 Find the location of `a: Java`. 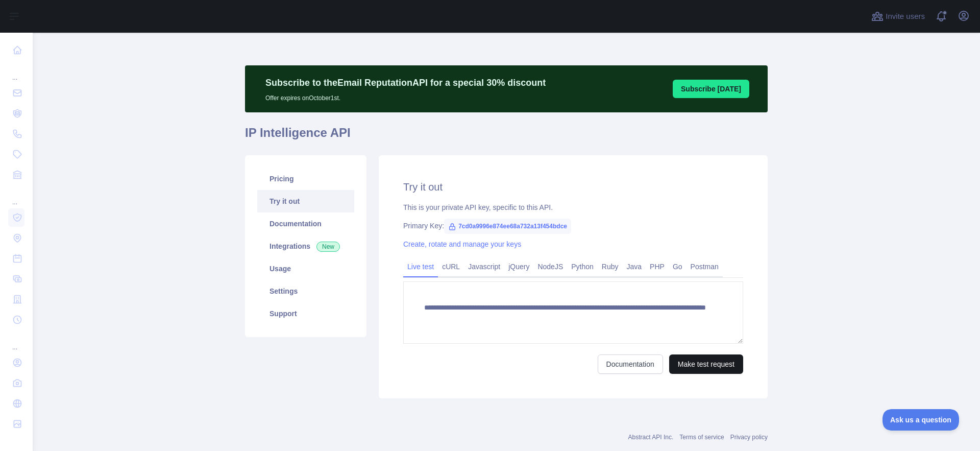

a: Java is located at coordinates (634, 266).